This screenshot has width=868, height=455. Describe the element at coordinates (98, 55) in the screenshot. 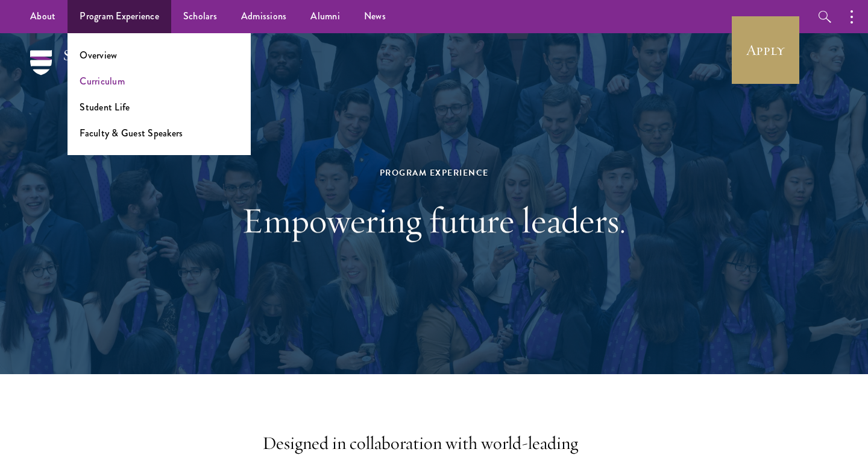

I see `a: Overview` at that location.